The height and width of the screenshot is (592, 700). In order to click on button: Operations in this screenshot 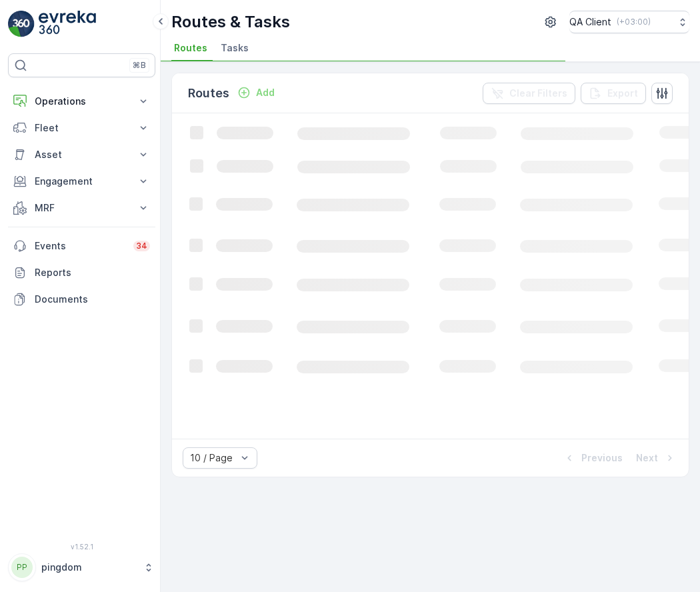, I will do `click(81, 102)`.